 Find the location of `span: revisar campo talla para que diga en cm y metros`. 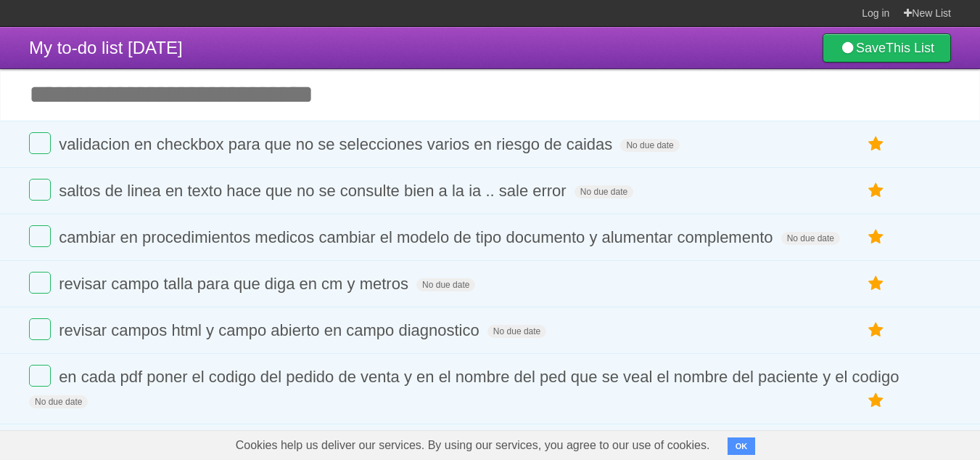

span: revisar campo talla para que diga en cm y metros is located at coordinates (235, 283).